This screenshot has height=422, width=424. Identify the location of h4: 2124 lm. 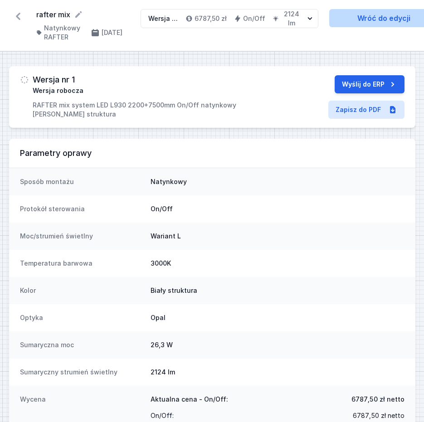
(291, 19).